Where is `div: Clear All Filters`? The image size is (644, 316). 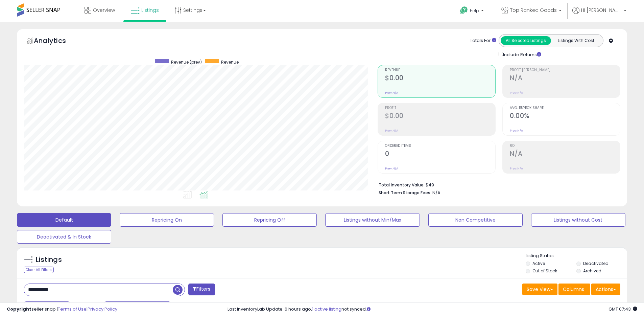
div: Clear All Filters is located at coordinates (39, 270).